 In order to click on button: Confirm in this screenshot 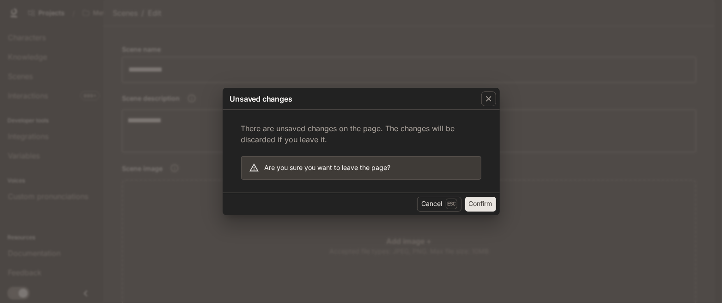, I will do `click(480, 204)`.